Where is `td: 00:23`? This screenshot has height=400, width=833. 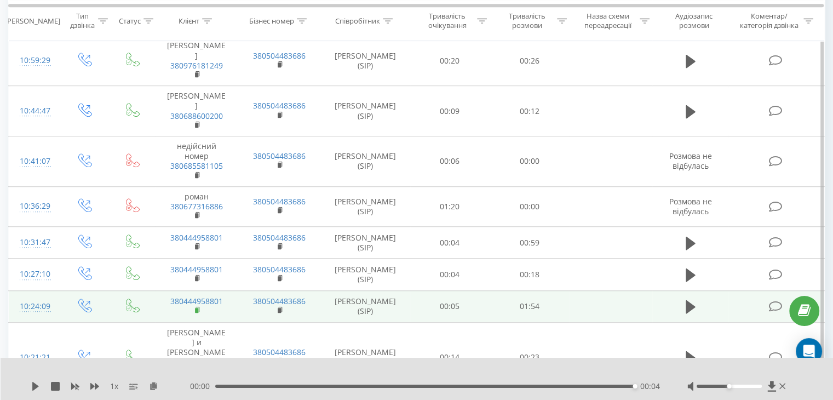
td: 00:23 is located at coordinates (529, 357).